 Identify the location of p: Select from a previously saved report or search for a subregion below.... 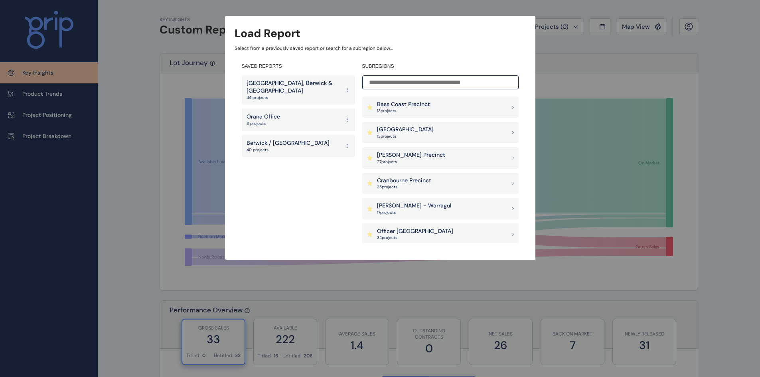
(380, 48).